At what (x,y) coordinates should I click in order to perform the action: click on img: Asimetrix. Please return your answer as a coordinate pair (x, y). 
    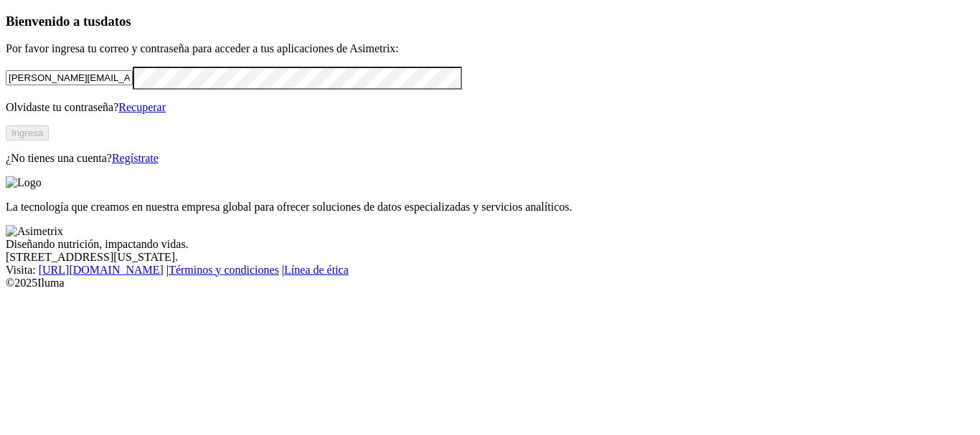
    Looking at the image, I should click on (35, 231).